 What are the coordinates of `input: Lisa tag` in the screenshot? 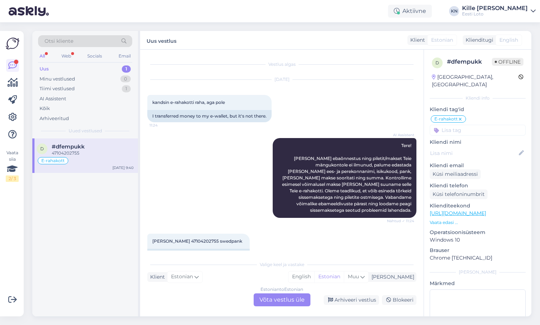 It's located at (477, 130).